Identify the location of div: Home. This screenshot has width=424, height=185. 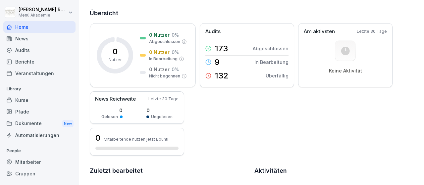
(39, 27).